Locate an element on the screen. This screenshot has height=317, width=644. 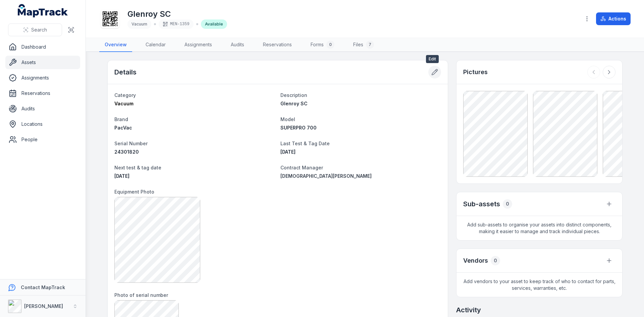
span: Brand is located at coordinates (121, 119).